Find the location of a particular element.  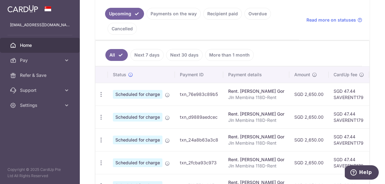

a: Upcoming is located at coordinates (124, 14).